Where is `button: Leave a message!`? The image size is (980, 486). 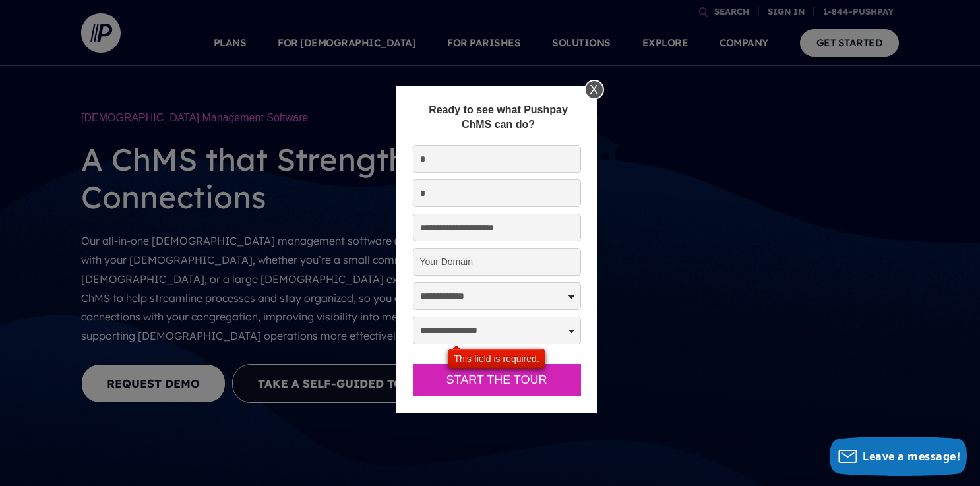
button: Leave a message! is located at coordinates (898, 456).